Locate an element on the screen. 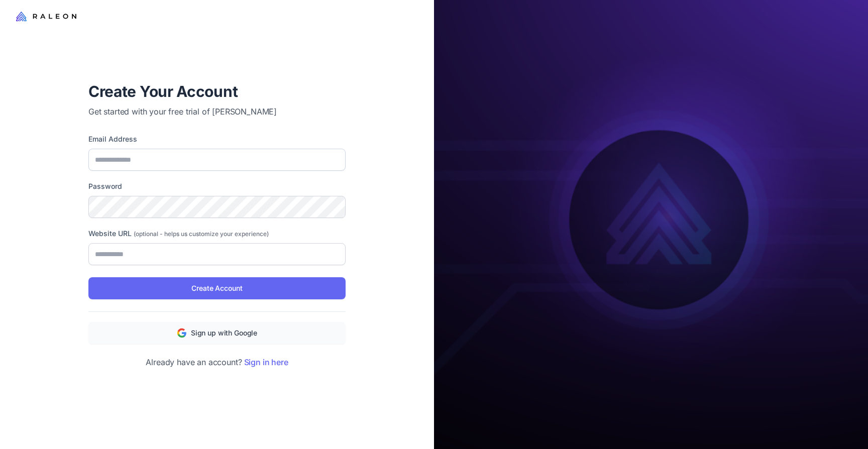  button: Sign up with Google is located at coordinates (217, 333).